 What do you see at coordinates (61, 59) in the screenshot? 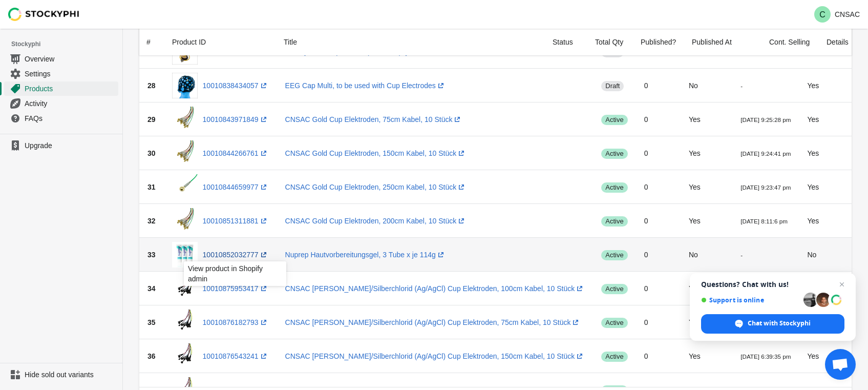
I see `a: Overview` at bounding box center [61, 59].